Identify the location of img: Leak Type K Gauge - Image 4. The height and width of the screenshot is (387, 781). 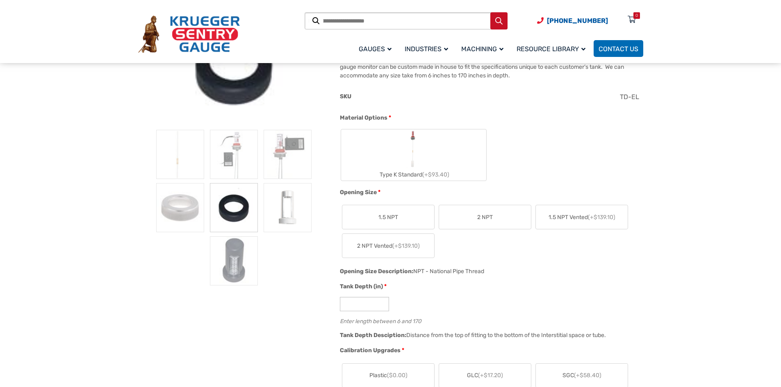
(180, 208).